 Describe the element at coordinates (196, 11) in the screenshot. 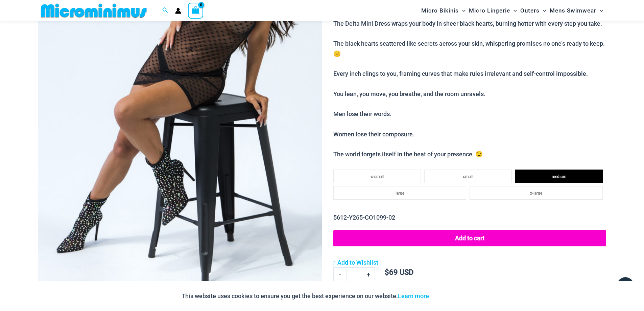

I see `a: View Shopping Cart, empty` at that location.